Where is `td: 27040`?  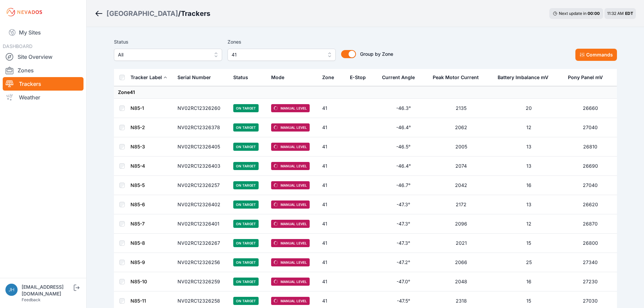 td: 27040 is located at coordinates (590, 127).